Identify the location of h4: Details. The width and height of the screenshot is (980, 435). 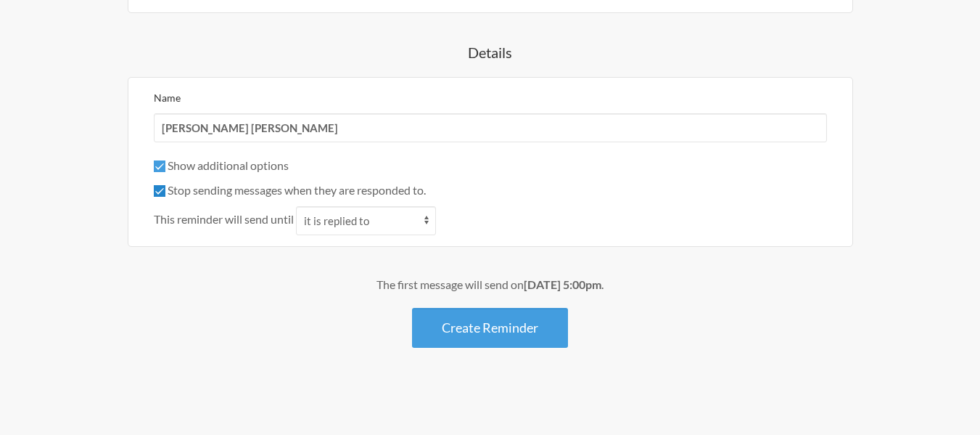
(490, 52).